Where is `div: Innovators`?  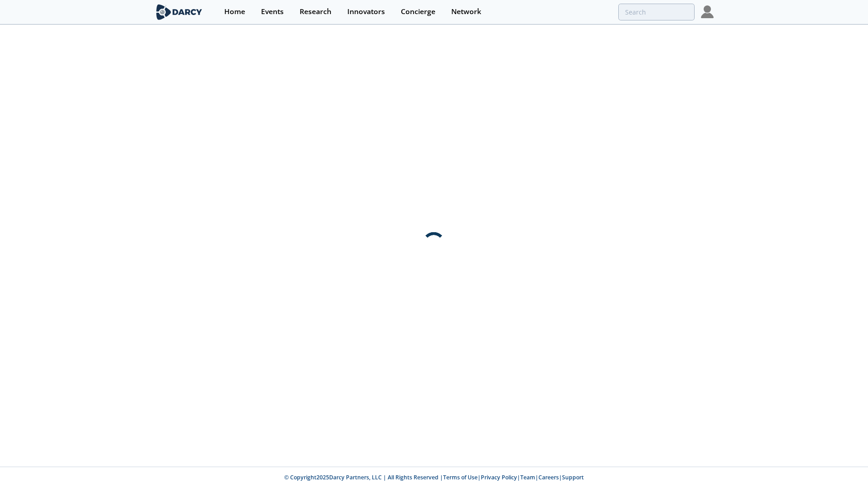
div: Innovators is located at coordinates (366, 12).